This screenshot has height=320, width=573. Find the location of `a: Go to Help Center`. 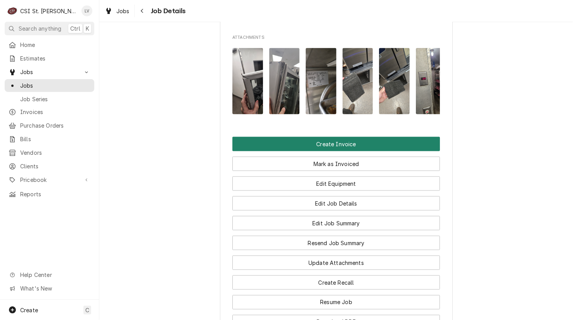

a: Go to Help Center is located at coordinates (49, 275).